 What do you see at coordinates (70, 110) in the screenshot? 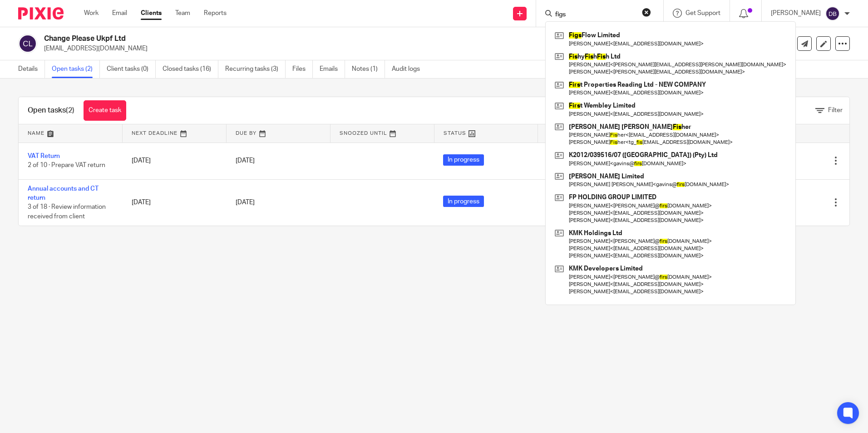
I see `span: (2)` at bounding box center [70, 110].